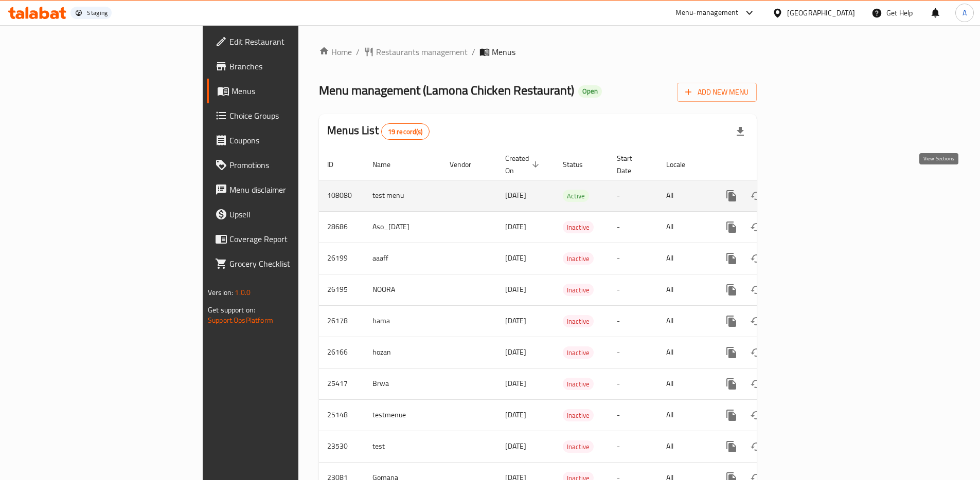 This screenshot has height=480, width=980. What do you see at coordinates (294, 67) in the screenshot?
I see `span: Branches` at bounding box center [294, 67].